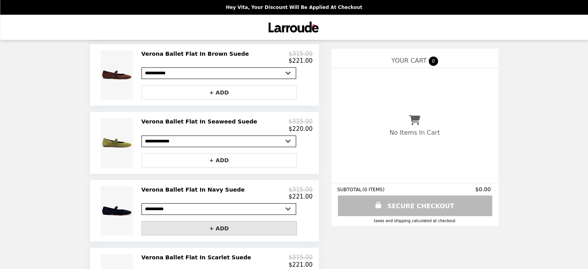 This screenshot has height=269, width=588. What do you see at coordinates (198, 257) in the screenshot?
I see `h2: Verona Ballet Flat In Scarlet Suede` at bounding box center [198, 257].